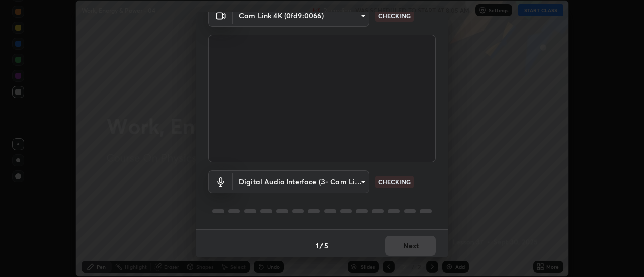 Image resolution: width=644 pixels, height=277 pixels. Describe the element at coordinates (317, 245) in the screenshot. I see `h4: 1` at that location.